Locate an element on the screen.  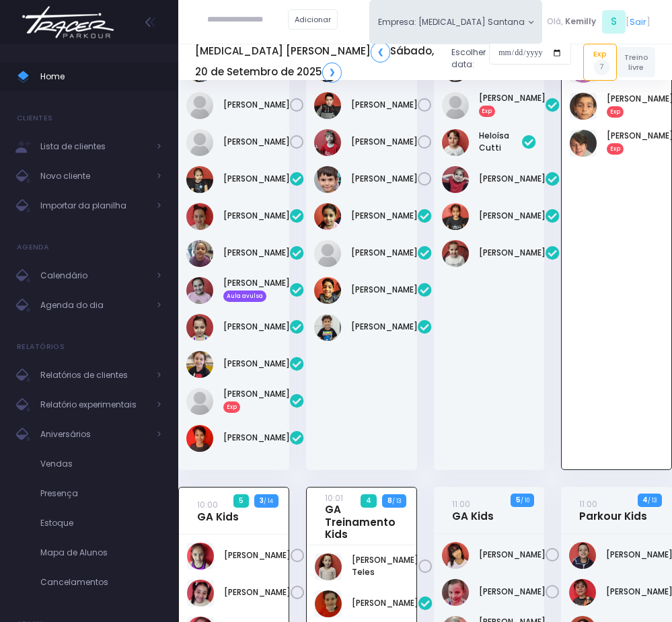
span: Importar da planilha is located at coordinates (94, 206).